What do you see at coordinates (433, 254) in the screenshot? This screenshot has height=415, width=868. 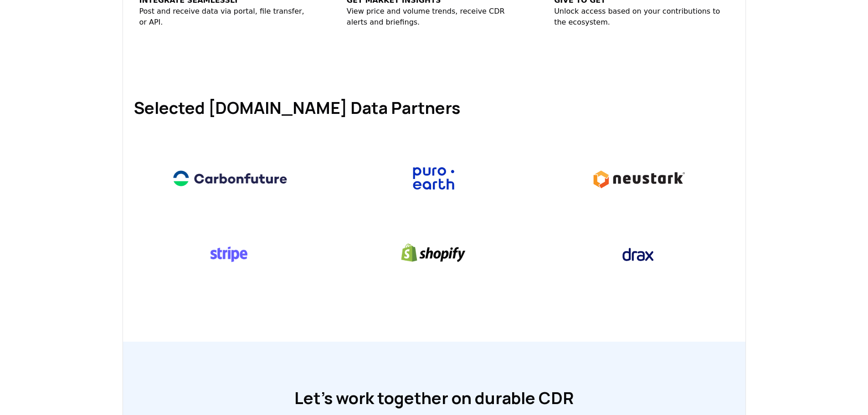 I see `img: Shopify logo` at bounding box center [433, 254].